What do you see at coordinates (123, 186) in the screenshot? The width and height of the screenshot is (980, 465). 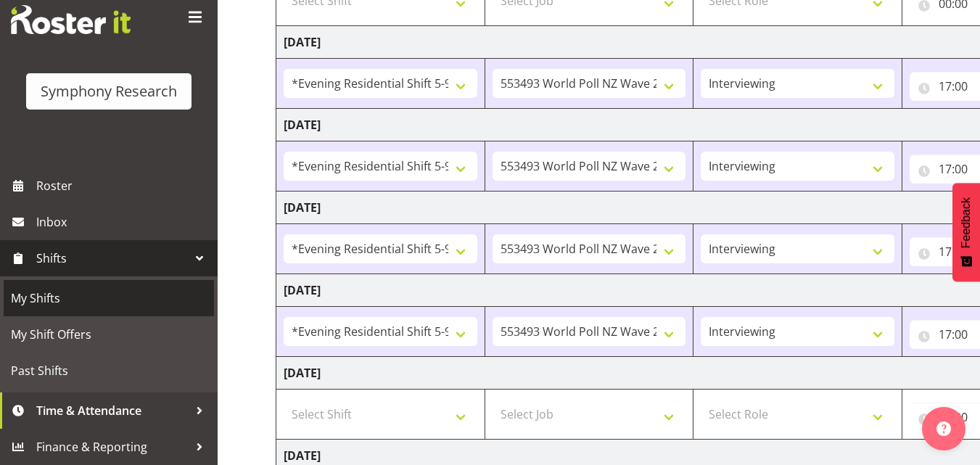 I see `span: Roster` at bounding box center [123, 186].